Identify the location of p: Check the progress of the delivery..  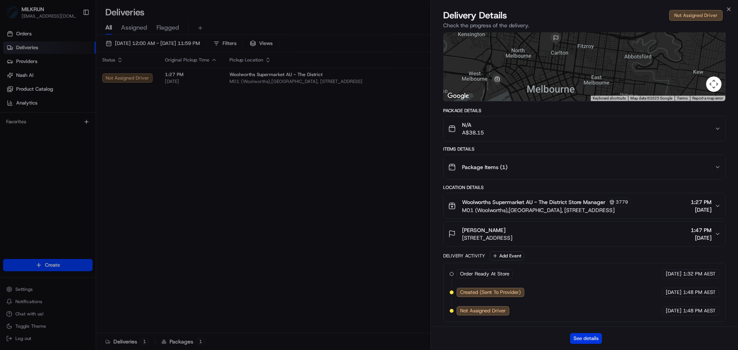
(584, 25).